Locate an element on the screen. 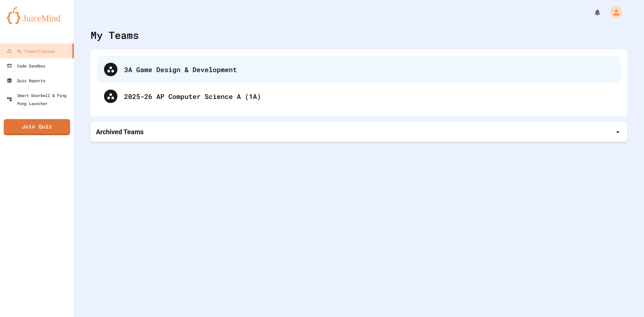  div: Code Sandbox is located at coordinates (26, 66).